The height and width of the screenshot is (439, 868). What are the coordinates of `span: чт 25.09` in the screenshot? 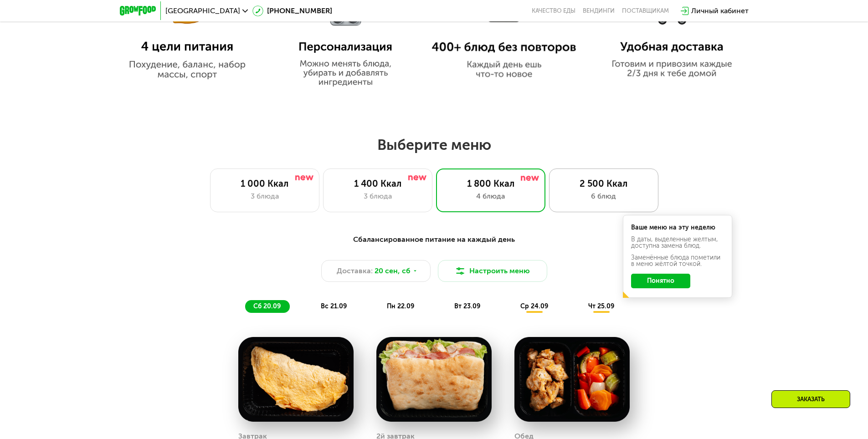 It's located at (601, 306).